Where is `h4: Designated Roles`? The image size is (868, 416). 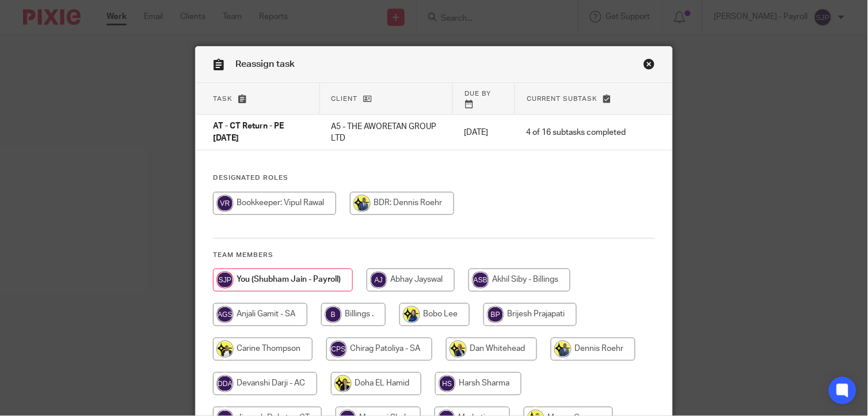 h4: Designated Roles is located at coordinates (434, 178).